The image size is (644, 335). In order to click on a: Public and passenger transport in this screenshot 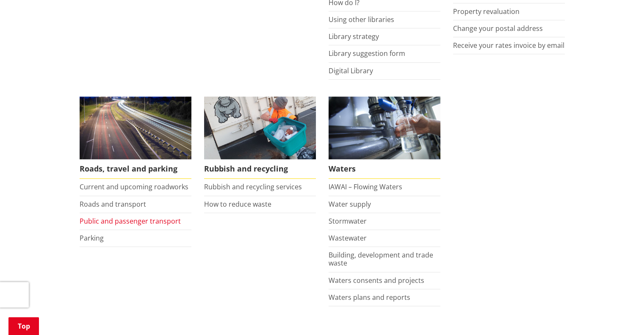, I will do `click(130, 221)`.